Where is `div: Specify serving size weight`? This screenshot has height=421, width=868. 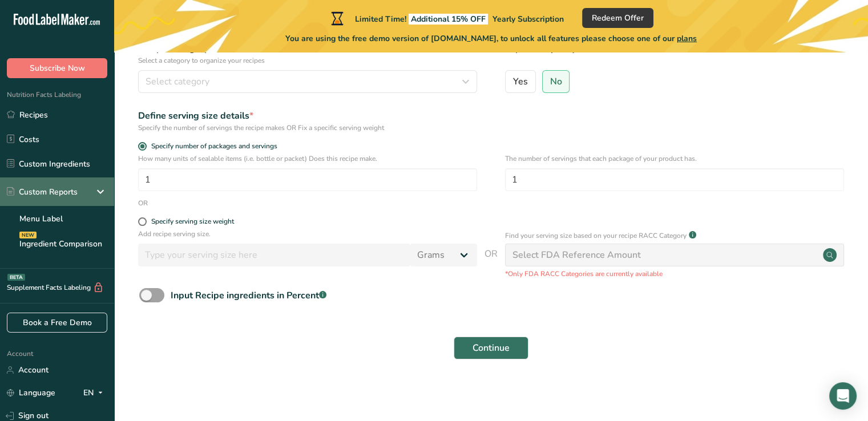 div: Specify serving size weight is located at coordinates (192, 221).